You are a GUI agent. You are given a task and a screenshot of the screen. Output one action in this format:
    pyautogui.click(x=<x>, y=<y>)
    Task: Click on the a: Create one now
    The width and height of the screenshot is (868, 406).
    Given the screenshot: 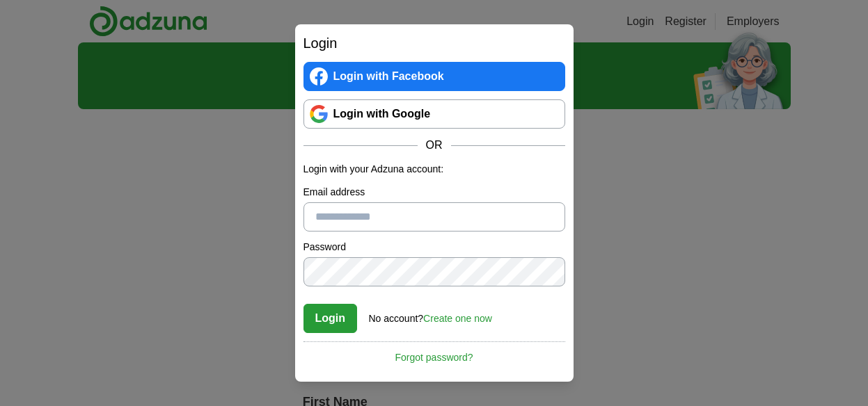 What is the action you would take?
    pyautogui.click(x=457, y=319)
    